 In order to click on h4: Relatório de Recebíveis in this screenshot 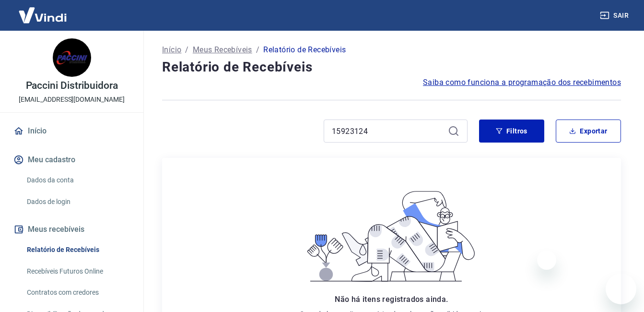, I will do `click(392, 67)`.